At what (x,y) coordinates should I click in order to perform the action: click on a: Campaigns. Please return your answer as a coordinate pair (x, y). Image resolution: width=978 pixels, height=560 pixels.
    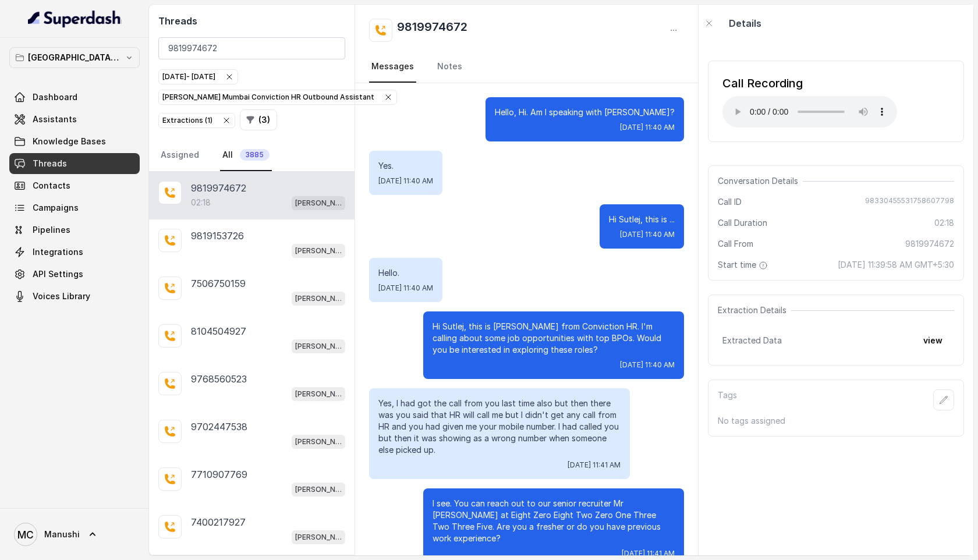
    Looking at the image, I should click on (74, 208).